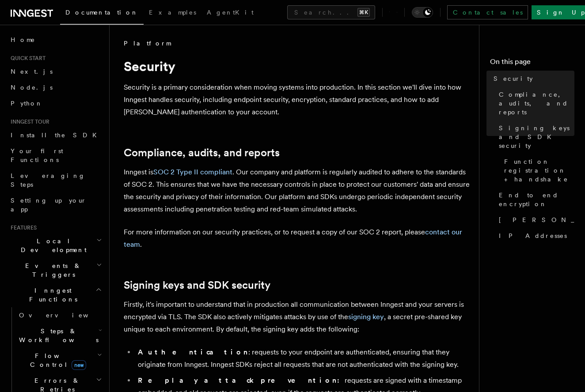 The width and height of the screenshot is (585, 392). Describe the element at coordinates (55, 180) in the screenshot. I see `a: Leveraging Steps` at that location.